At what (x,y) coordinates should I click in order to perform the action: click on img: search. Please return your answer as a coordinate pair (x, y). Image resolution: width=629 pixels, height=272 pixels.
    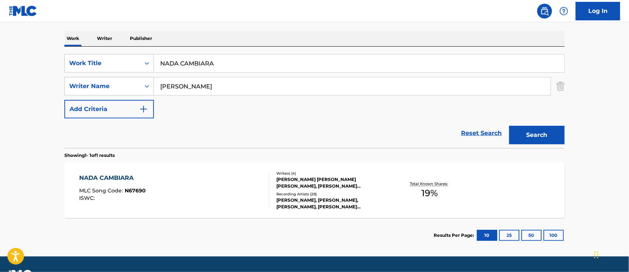
    Looking at the image, I should click on (545, 11).